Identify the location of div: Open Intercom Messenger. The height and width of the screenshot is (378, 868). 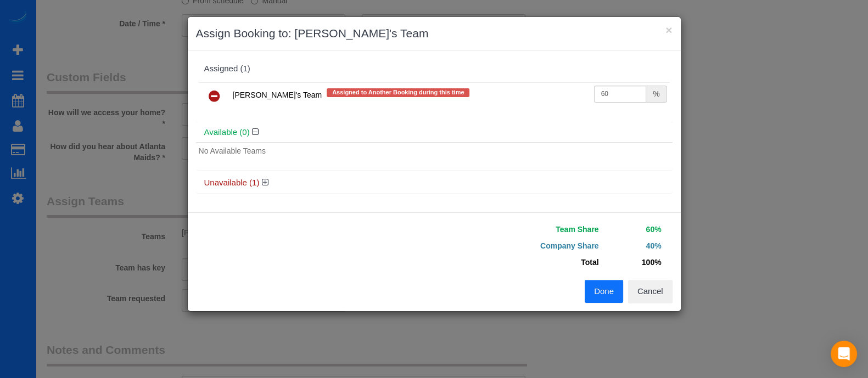
(843, 353).